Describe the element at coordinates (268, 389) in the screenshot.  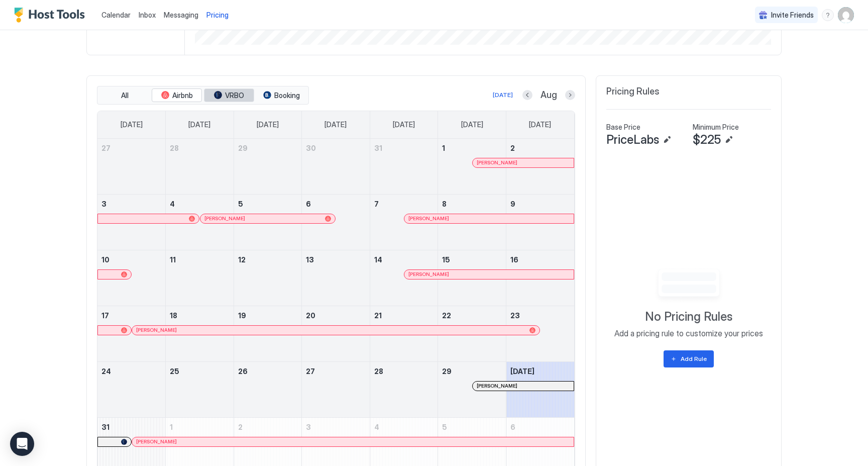
I see `td: August 26, 2025` at that location.